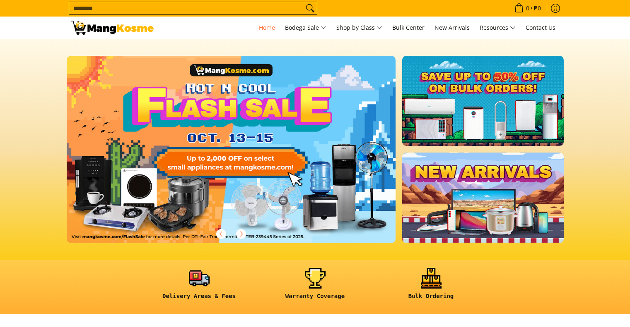 Image resolution: width=630 pixels, height=327 pixels. Describe the element at coordinates (408, 27) in the screenshot. I see `span: Bulk Center` at that location.